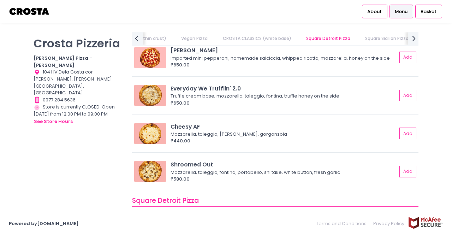  Describe the element at coordinates (150, 95) in the screenshot. I see `img: Everyday We Trufflin' 2.0` at that location.